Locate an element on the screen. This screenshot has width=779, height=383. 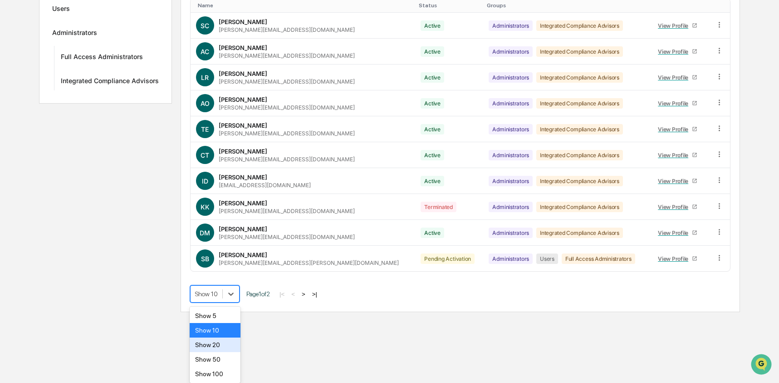
img: f2157a4c-a0d3-4daa-907e-bb6f0de503a5-1751232295721 is located at coordinates (11, 11).